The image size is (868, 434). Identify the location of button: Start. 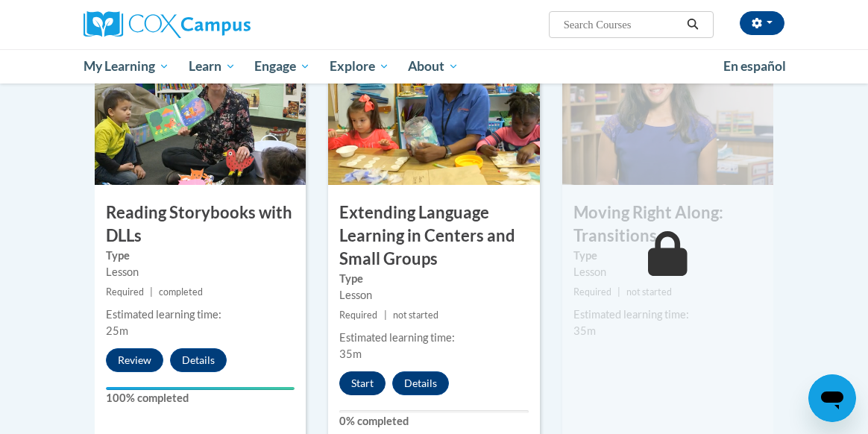
(362, 383).